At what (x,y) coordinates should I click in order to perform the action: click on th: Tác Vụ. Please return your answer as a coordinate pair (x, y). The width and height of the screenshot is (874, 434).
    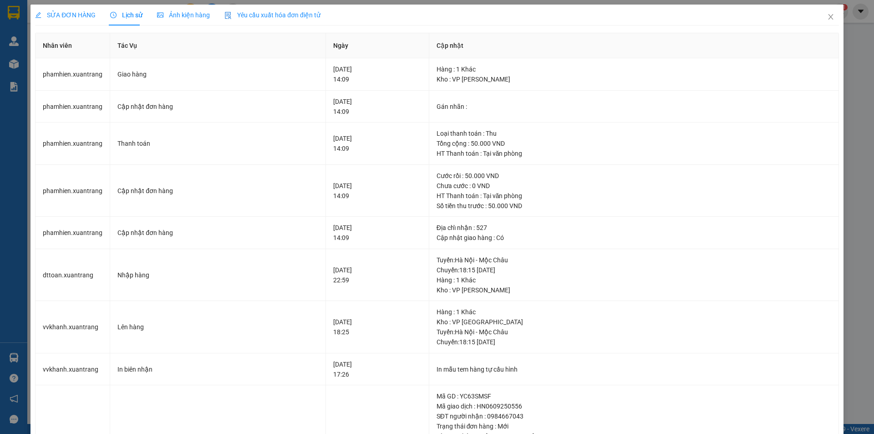
    Looking at the image, I should click on (218, 46).